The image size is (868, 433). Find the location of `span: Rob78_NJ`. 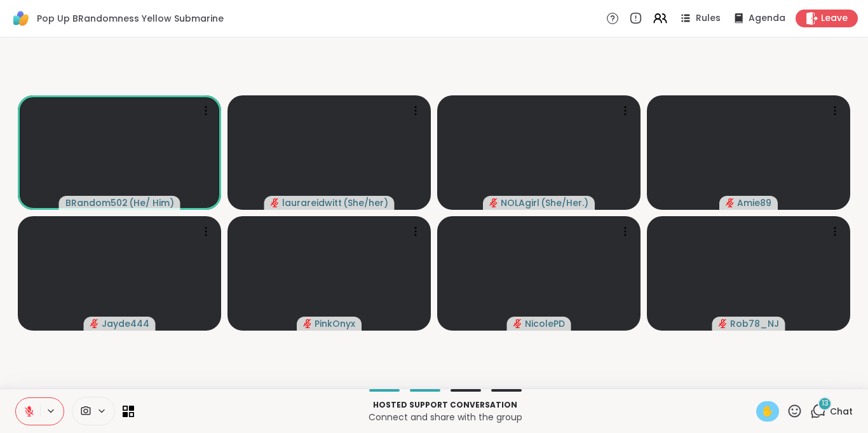

span: Rob78_NJ is located at coordinates (754, 324).